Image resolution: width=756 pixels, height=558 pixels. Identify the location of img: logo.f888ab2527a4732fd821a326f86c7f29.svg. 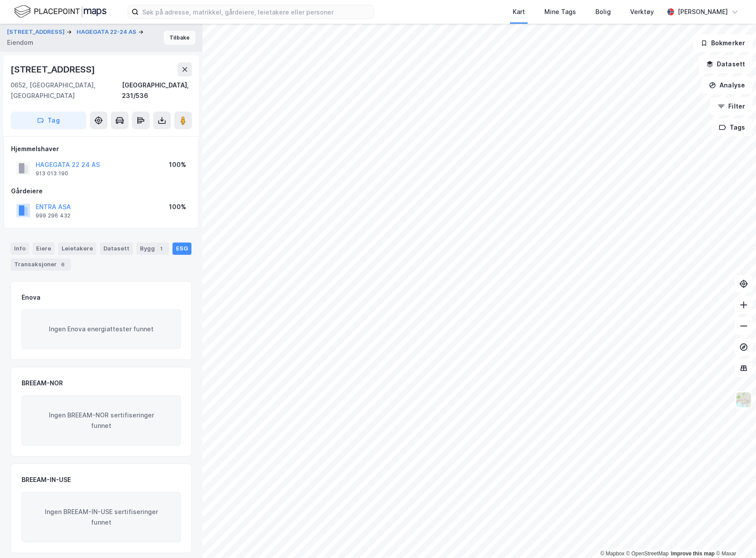
(60, 11).